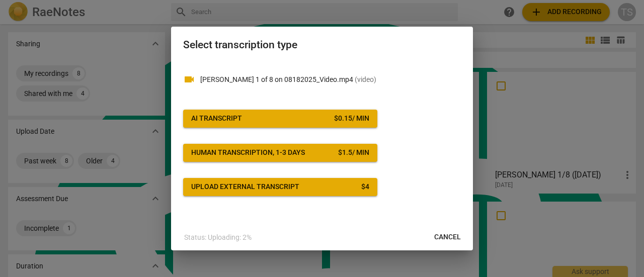  I want to click on span: videocam, so click(189, 79).